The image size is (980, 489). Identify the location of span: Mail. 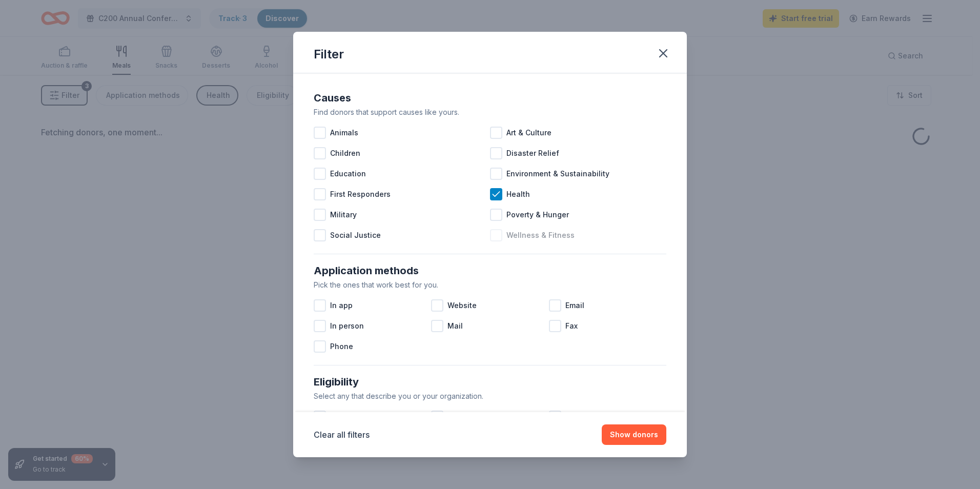
(455, 326).